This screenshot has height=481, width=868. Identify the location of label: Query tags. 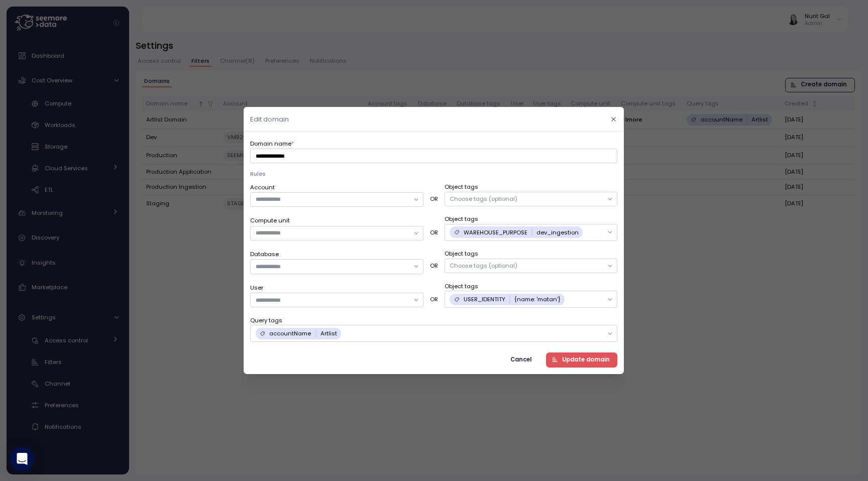
(434, 321).